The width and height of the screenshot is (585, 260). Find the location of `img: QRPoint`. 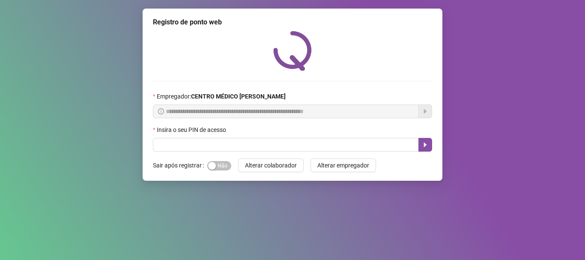

img: QRPoint is located at coordinates (293, 51).